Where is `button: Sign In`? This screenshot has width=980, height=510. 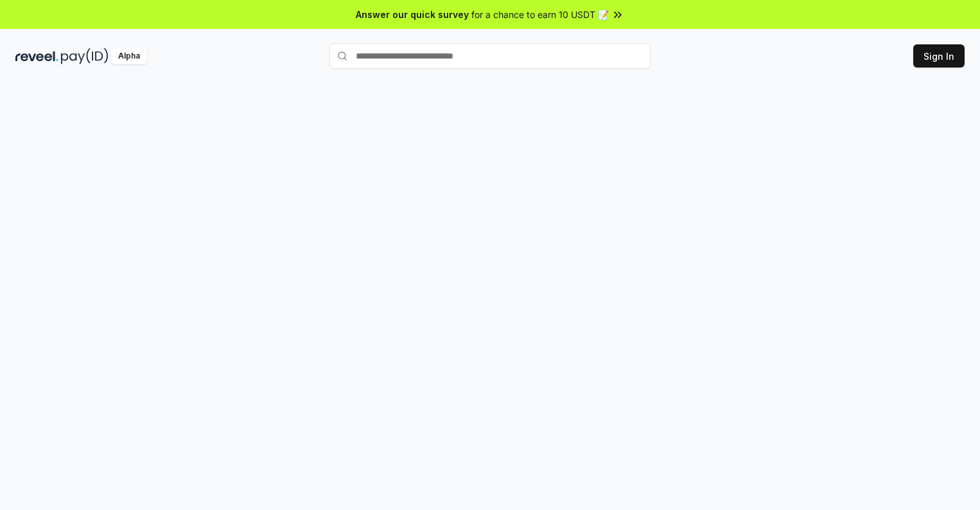 button: Sign In is located at coordinates (939, 56).